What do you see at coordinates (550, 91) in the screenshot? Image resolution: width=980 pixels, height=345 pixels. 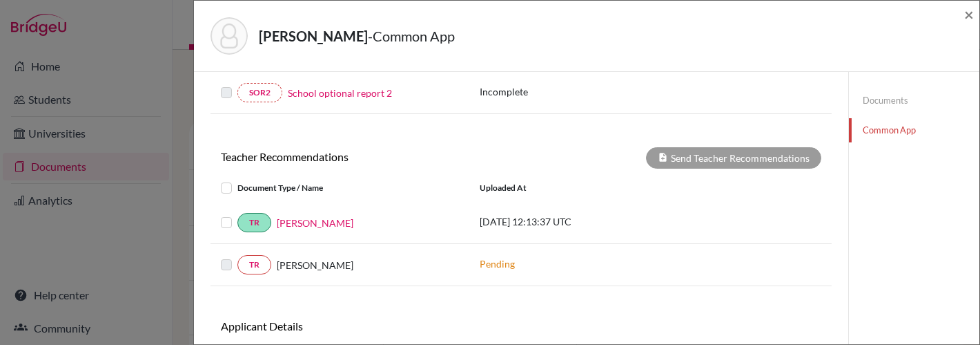 I see `p: Incomplete` at bounding box center [550, 91].